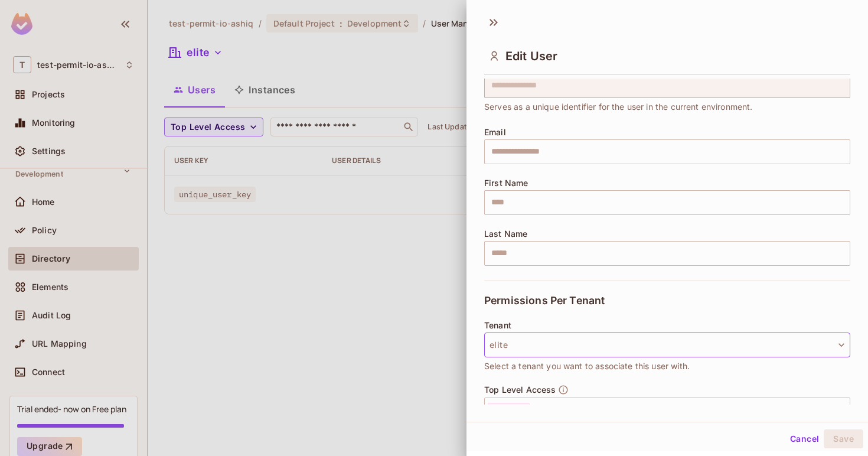 The width and height of the screenshot is (868, 456). I want to click on span: Top Level Access, so click(519, 390).